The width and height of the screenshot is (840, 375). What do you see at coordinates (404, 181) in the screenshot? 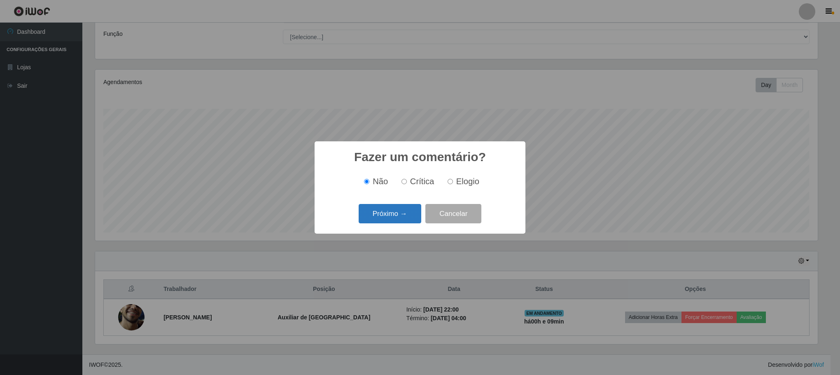
I see `input: Crítica` at bounding box center [404, 181].